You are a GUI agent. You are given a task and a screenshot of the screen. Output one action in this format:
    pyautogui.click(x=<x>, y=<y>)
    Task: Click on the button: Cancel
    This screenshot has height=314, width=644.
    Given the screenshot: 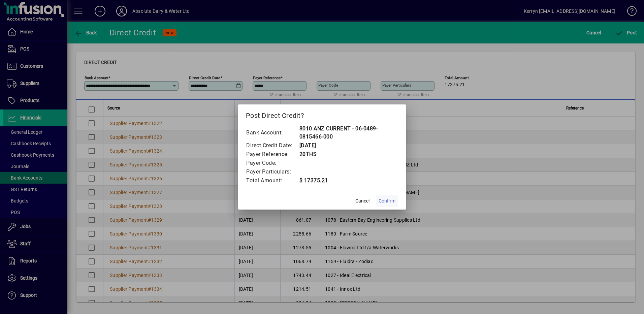 What is the action you would take?
    pyautogui.click(x=362, y=201)
    